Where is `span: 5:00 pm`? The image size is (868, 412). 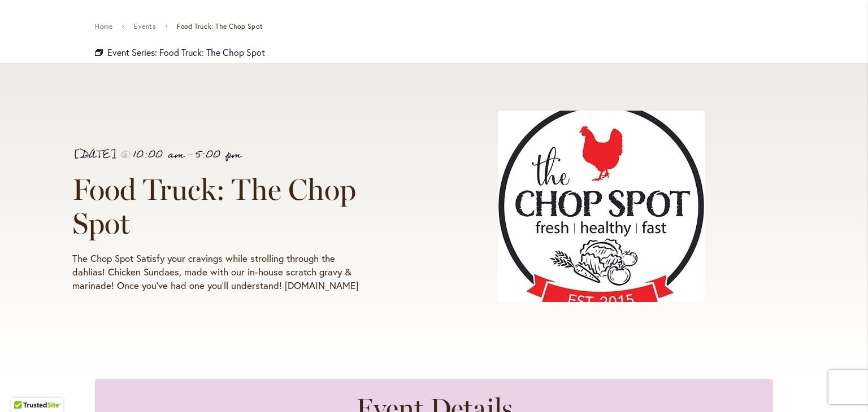 span: 5:00 pm is located at coordinates (218, 155).